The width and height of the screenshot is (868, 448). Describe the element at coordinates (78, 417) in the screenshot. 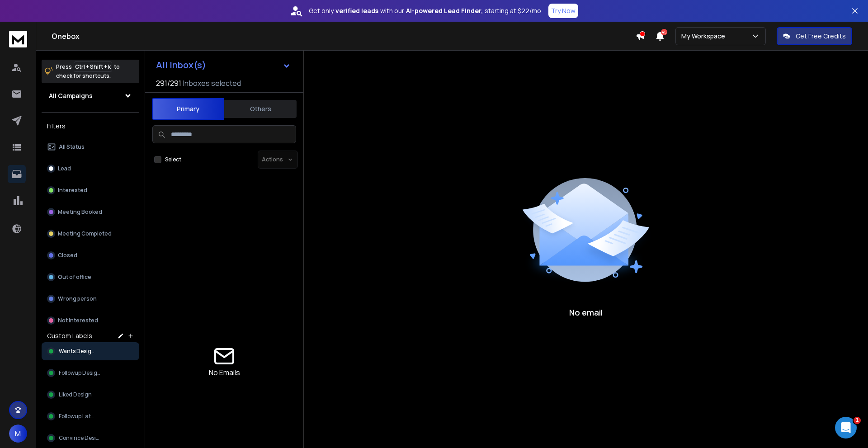

I see `span: Followup Later` at that location.